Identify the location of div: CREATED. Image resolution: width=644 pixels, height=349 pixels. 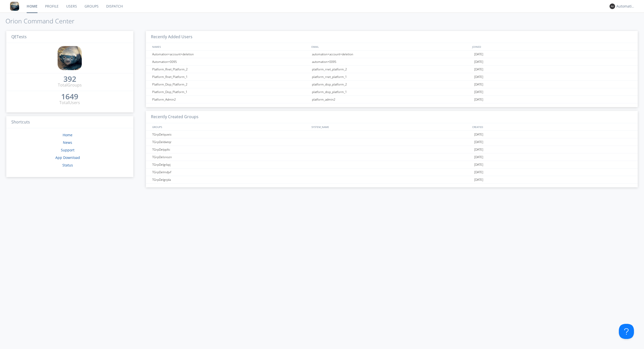
(551, 127).